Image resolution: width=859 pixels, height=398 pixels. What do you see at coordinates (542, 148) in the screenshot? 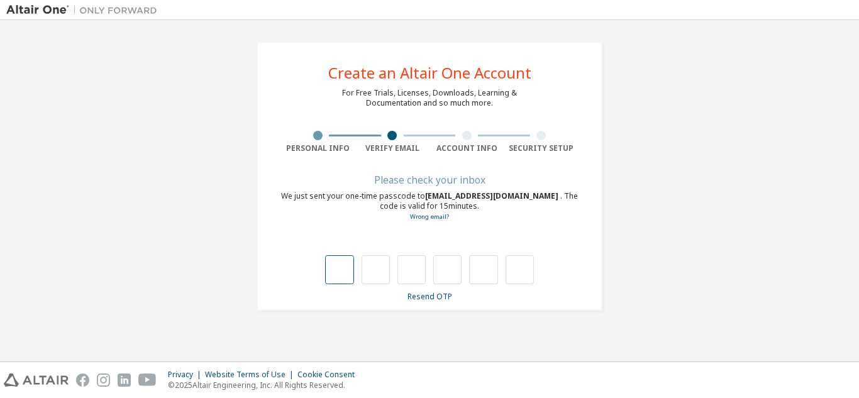
I see `div: Security Setup` at bounding box center [542, 148].